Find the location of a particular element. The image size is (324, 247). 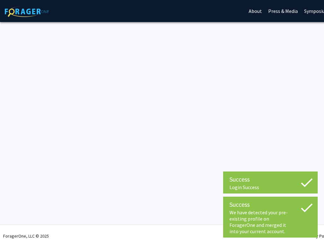

div: Login Success is located at coordinates (270, 187).